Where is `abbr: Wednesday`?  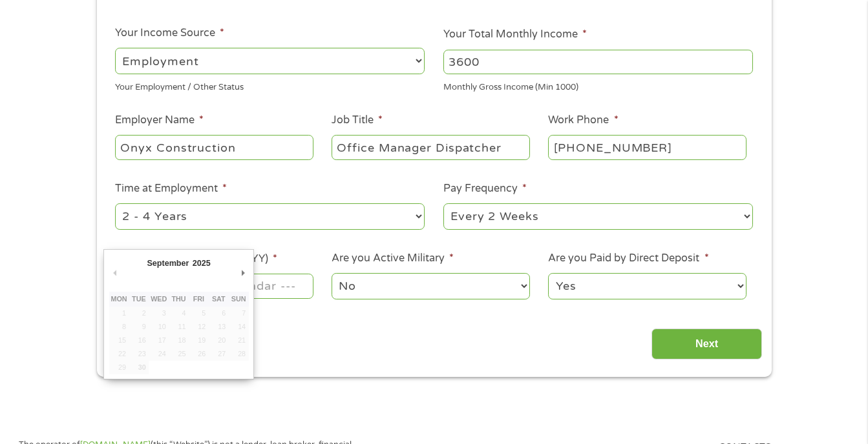 abbr: Wednesday is located at coordinates (158, 299).